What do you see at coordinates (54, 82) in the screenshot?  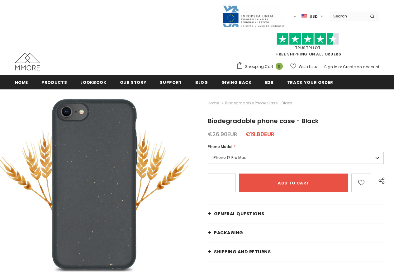 I see `span: Products` at bounding box center [54, 82].